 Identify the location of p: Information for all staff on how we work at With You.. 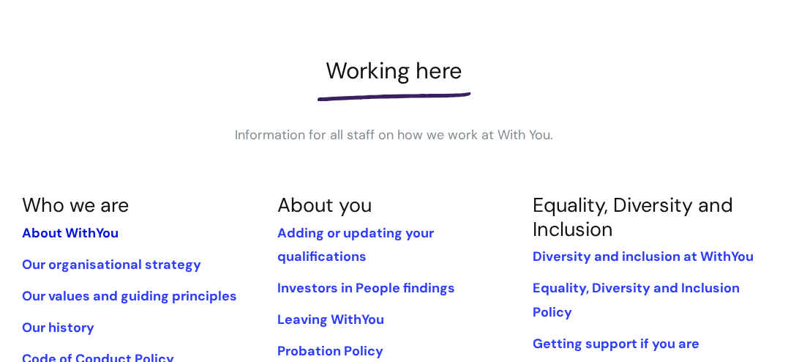
(394, 135).